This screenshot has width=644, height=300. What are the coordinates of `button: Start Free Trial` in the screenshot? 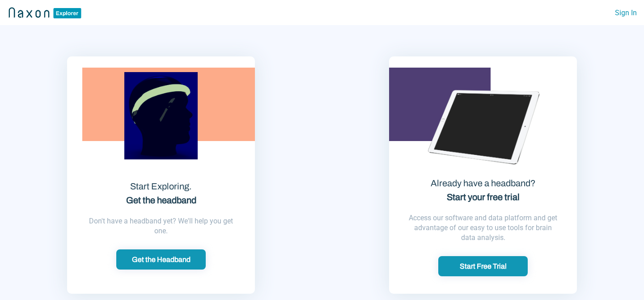 It's located at (483, 266).